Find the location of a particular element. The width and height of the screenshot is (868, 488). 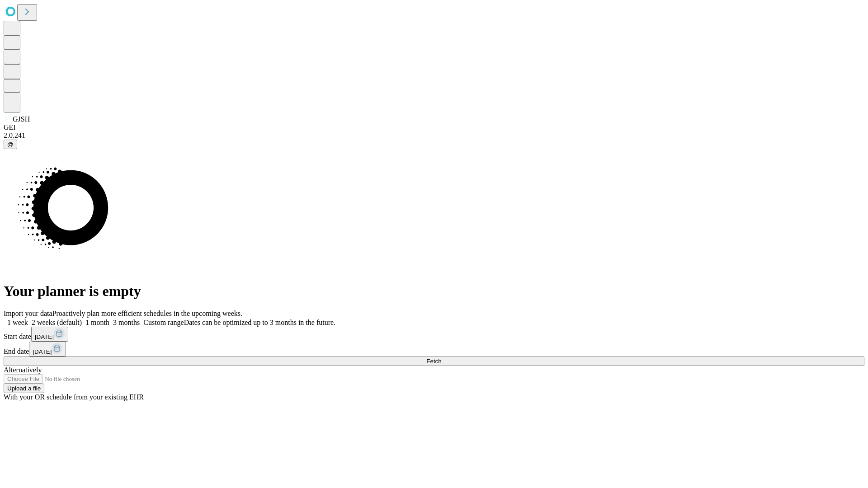

div: GEI is located at coordinates (434, 128).